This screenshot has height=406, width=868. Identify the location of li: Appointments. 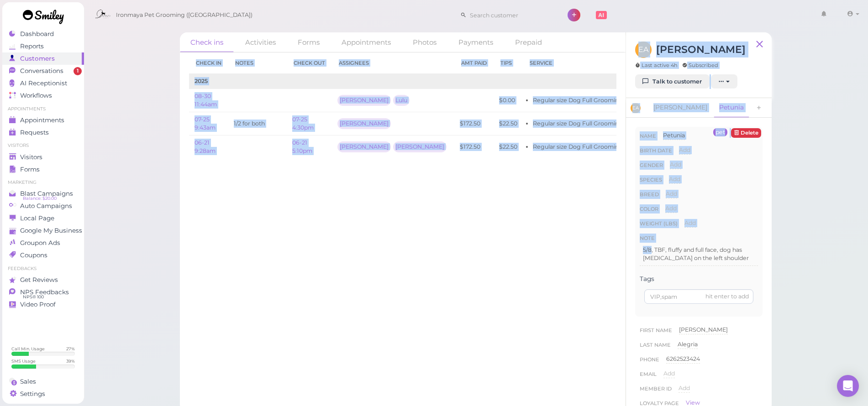
(43, 109).